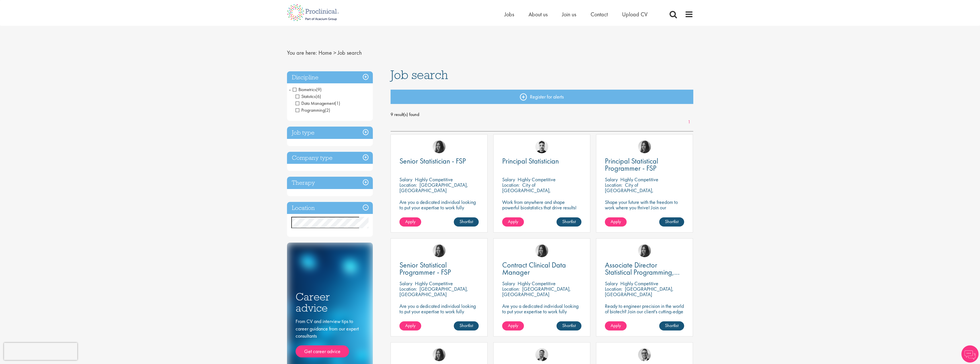  Describe the element at coordinates (328, 110) in the screenshot. I see `span: (2)` at that location.